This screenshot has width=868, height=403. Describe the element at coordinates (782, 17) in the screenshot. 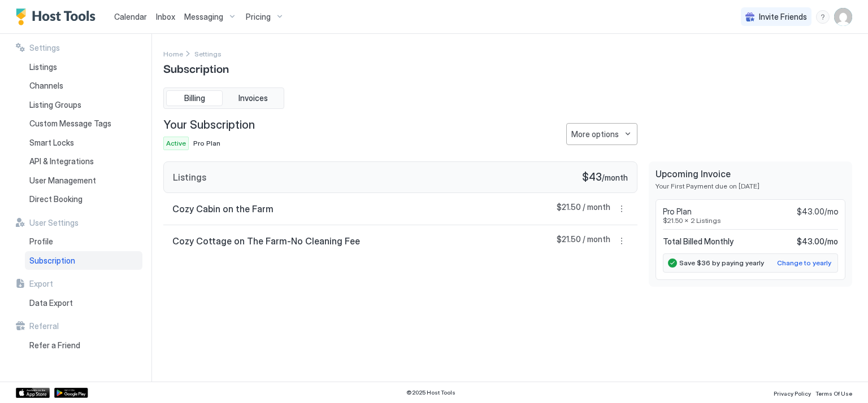

I see `span: Invite Friends` at that location.